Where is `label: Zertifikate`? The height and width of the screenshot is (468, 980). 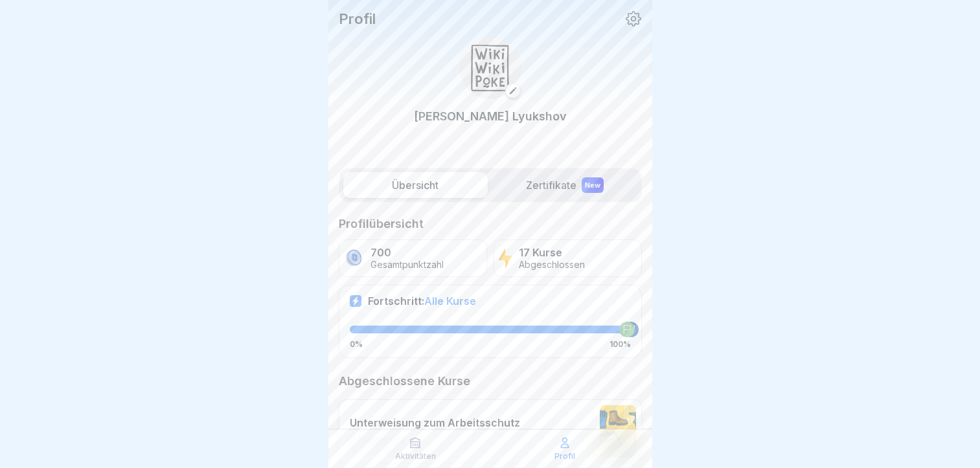
label: Zertifikate is located at coordinates (565, 185).